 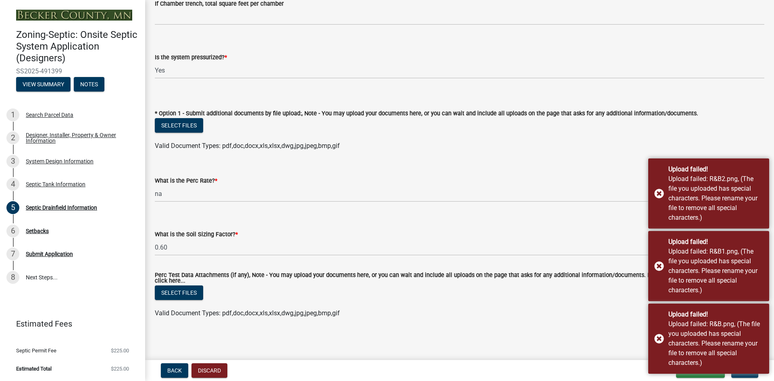 I want to click on div: Septic Drainfield Information, so click(x=61, y=208).